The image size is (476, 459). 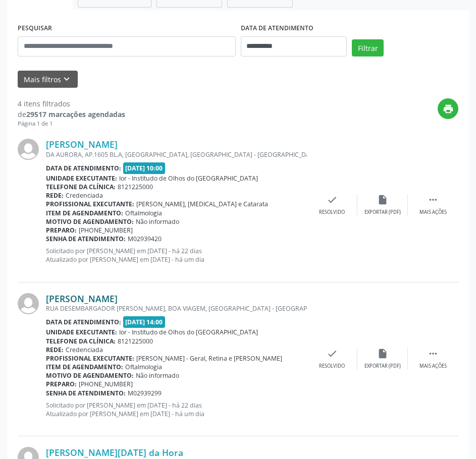 What do you see at coordinates (277, 28) in the screenshot?
I see `label: DATA DE ATENDIMENTO` at bounding box center [277, 28].